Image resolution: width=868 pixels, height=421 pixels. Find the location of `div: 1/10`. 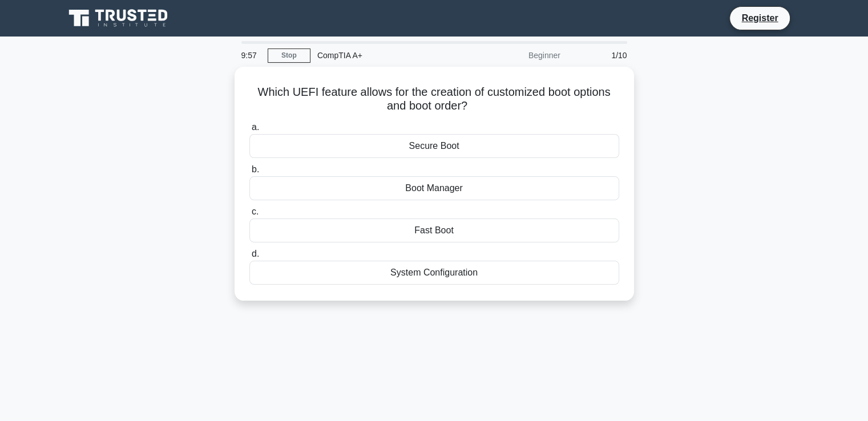

div: 1/10 is located at coordinates (601, 56).